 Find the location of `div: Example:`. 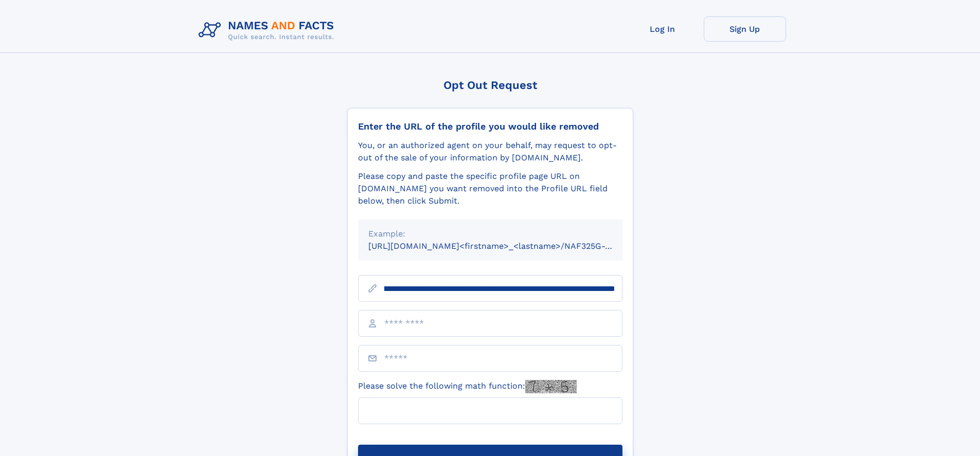

div: Example: is located at coordinates (490, 234).